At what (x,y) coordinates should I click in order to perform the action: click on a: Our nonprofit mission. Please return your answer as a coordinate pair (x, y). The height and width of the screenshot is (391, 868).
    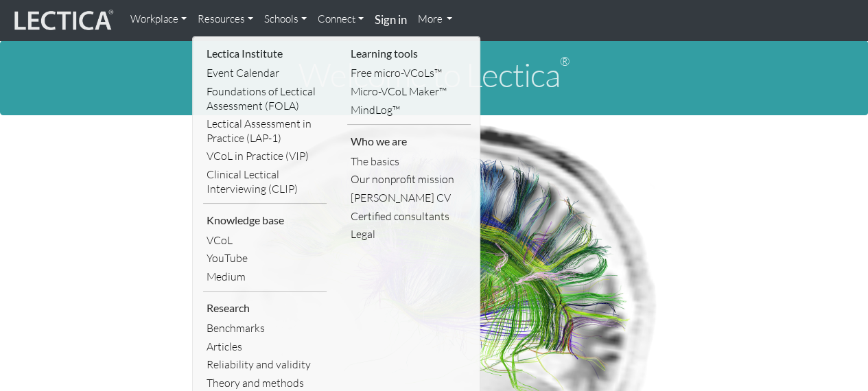
    Looking at the image, I should click on (409, 179).